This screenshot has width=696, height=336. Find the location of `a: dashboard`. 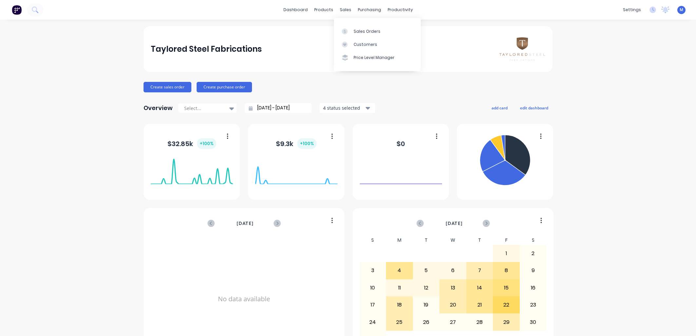

a: dashboard is located at coordinates (295, 10).